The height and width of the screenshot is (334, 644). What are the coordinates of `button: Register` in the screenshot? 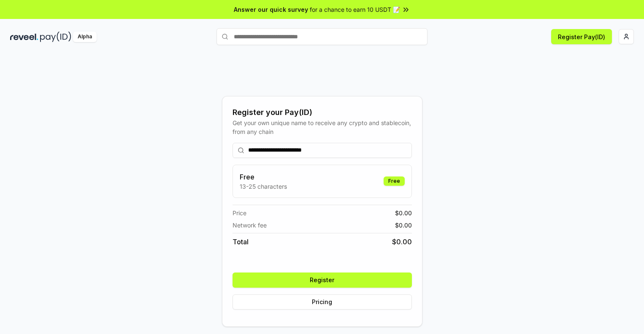 It's located at (322, 280).